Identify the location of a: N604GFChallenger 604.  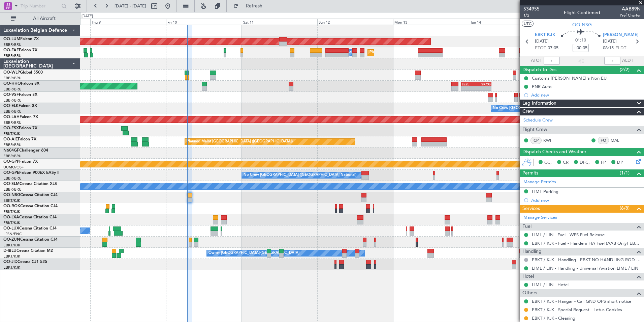
(25, 151).